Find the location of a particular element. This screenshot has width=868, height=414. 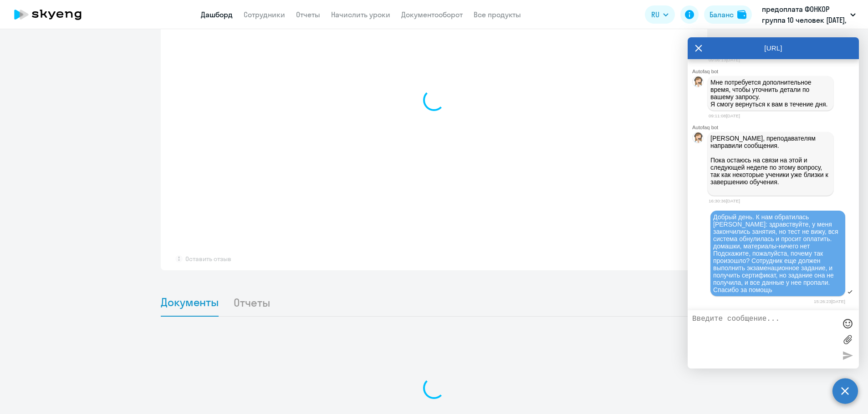

div: Баланс is located at coordinates (721, 14).